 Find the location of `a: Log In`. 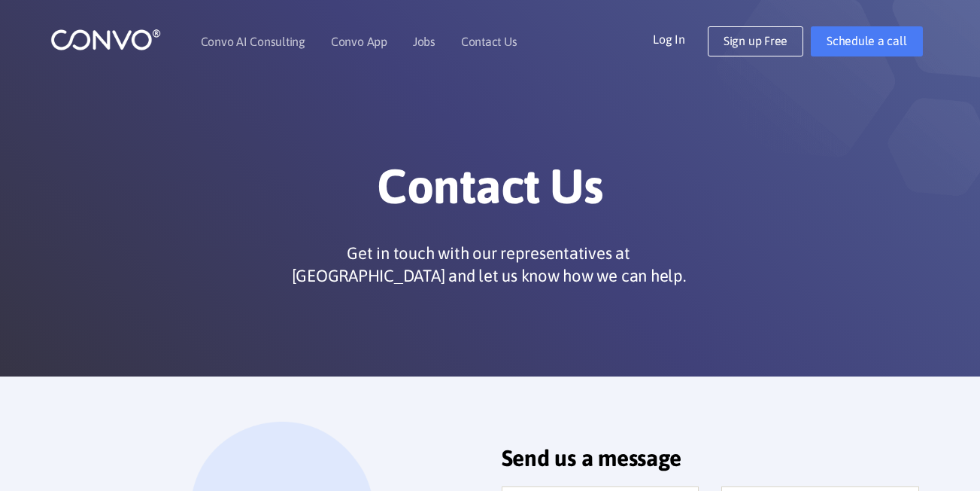

a: Log In is located at coordinates (680, 38).